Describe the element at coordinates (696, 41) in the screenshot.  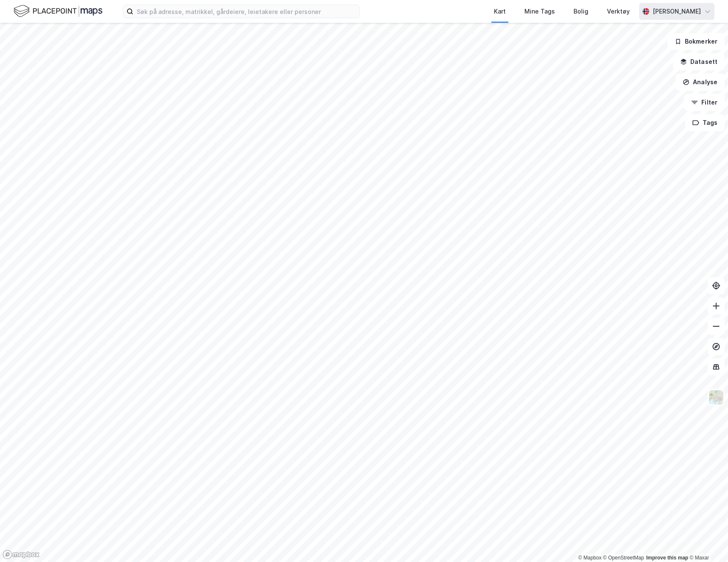
I see `button: Bokmerker` at that location.